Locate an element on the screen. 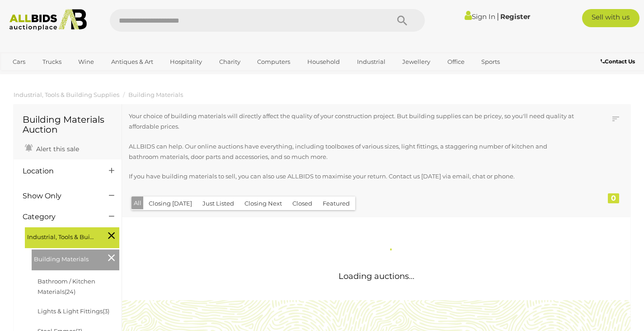  a: Trucks is located at coordinates (52, 62).